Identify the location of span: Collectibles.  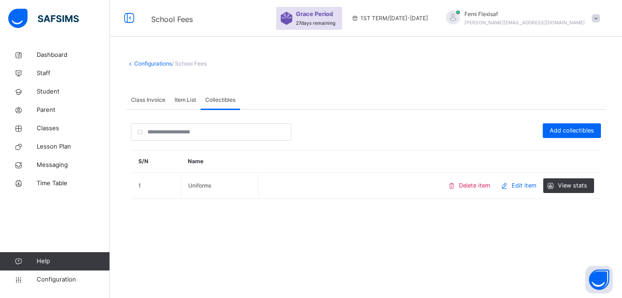
(220, 100).